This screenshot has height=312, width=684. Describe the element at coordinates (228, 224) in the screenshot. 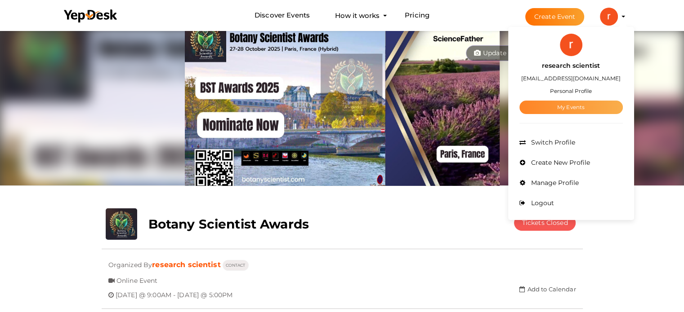

I see `b: Botany Scientist Awards` at that location.